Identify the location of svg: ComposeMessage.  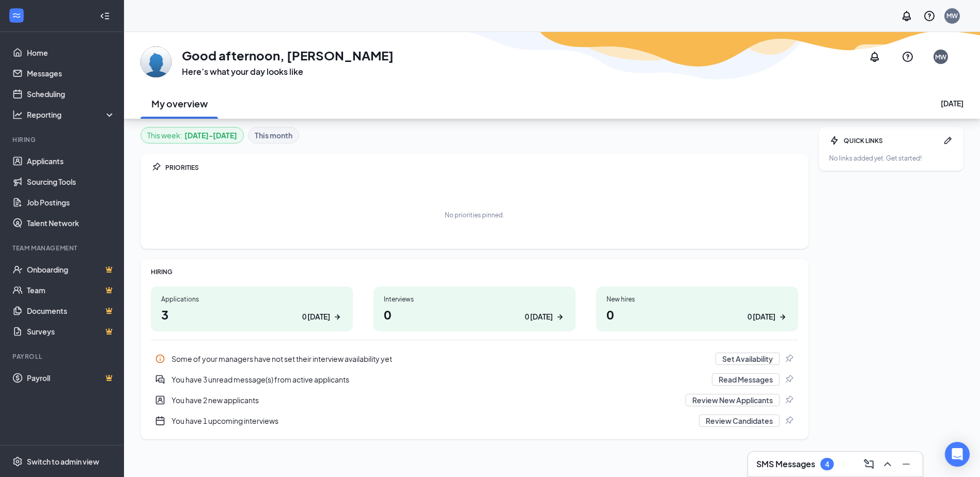
(869, 464).